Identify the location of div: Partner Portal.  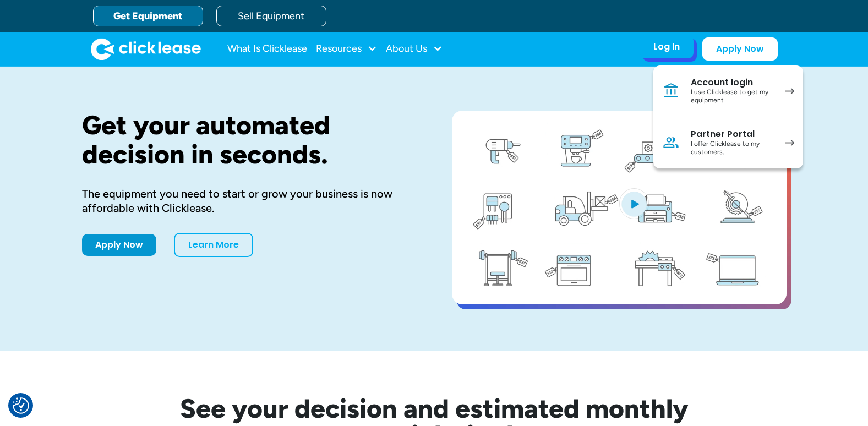
(732, 134).